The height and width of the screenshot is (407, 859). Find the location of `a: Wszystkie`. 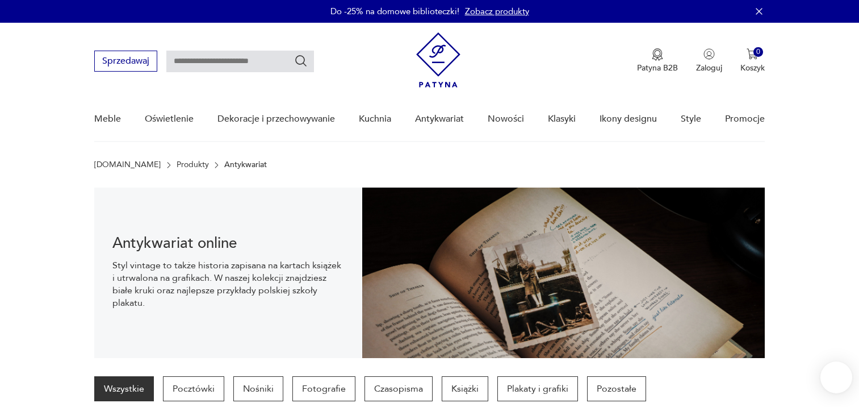

a: Wszystkie is located at coordinates (124, 388).